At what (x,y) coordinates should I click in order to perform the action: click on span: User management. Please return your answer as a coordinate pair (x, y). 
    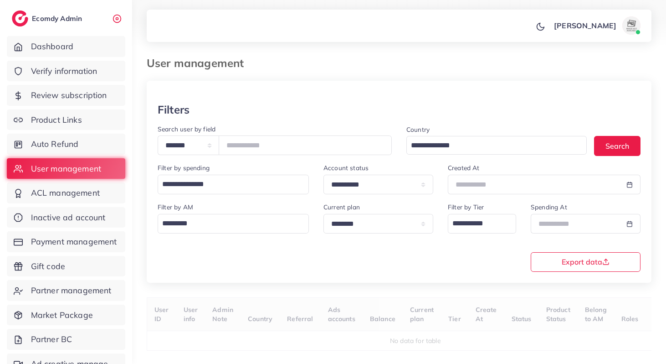
    Looking at the image, I should click on (66, 169).